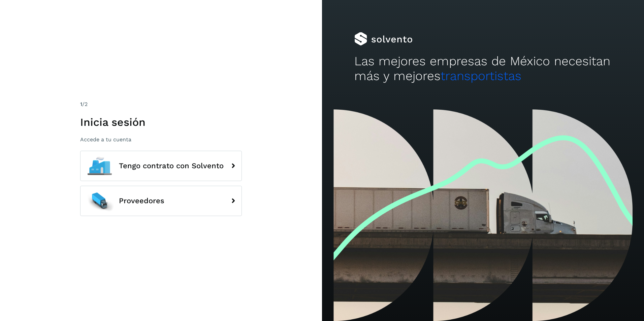 The width and height of the screenshot is (644, 321). Describe the element at coordinates (161, 139) in the screenshot. I see `p: Accede a tu cuenta` at that location.